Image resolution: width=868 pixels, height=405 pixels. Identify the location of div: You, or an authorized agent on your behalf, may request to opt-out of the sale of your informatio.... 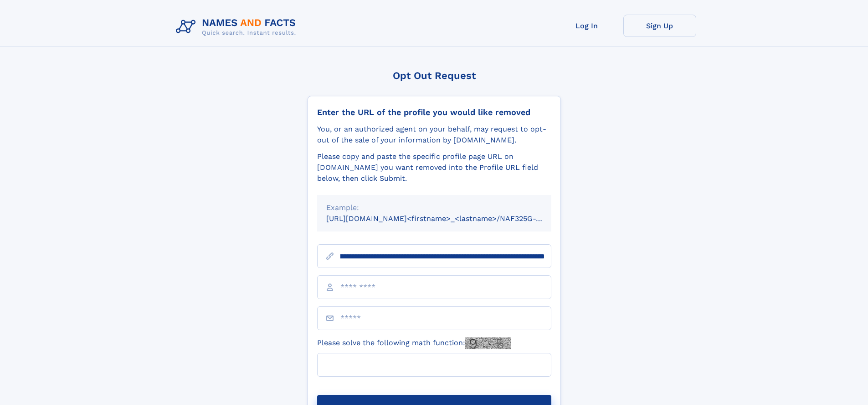
(434, 134).